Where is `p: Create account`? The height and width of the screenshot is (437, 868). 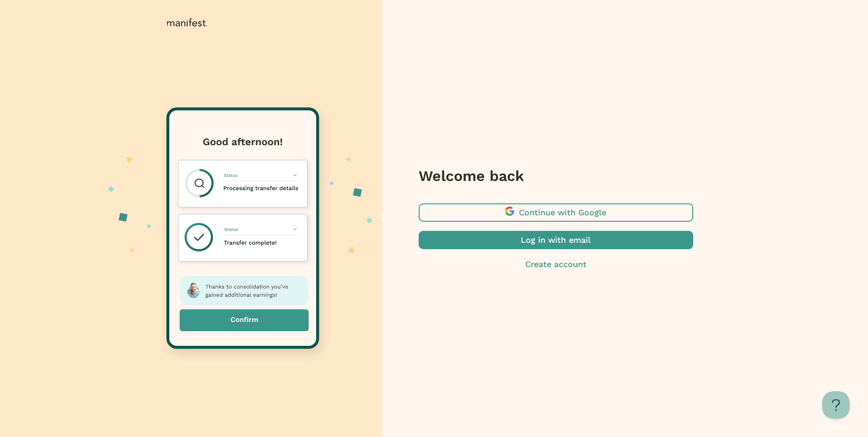
p: Create account is located at coordinates (556, 264).